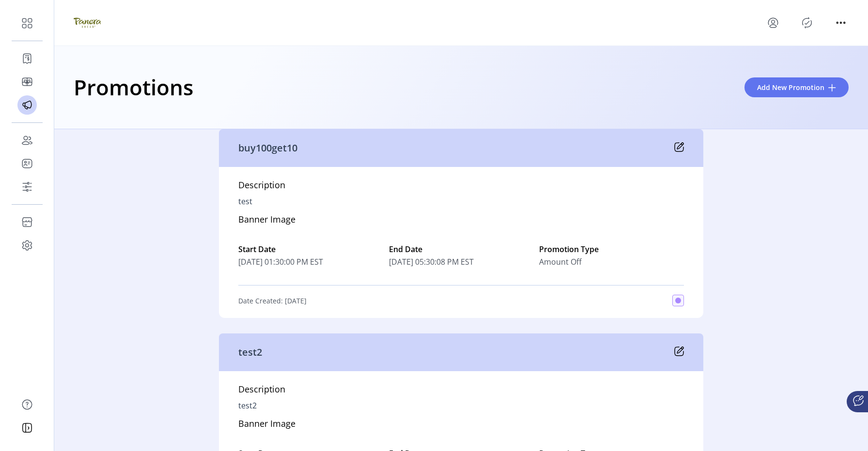  What do you see at coordinates (807, 23) in the screenshot?
I see `button: Publisher Panel` at bounding box center [807, 23].